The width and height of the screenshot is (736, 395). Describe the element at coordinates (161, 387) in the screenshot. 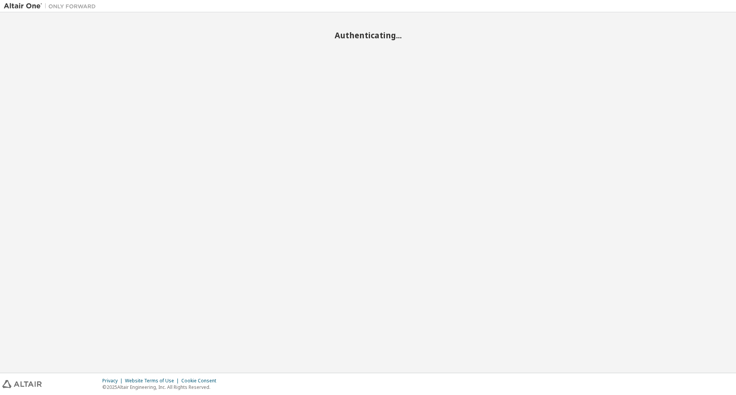

I see `p: © 2025 Altair Engineering, Inc. All Rights Reserved.` at that location.